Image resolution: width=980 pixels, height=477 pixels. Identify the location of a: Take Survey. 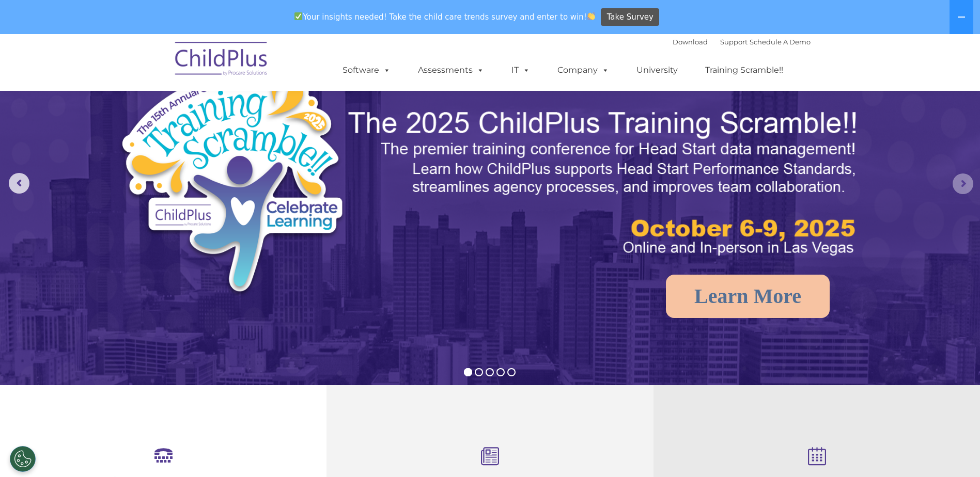
(630, 17).